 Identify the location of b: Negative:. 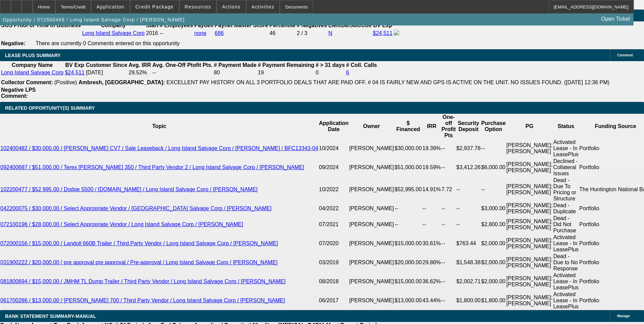
(13, 43).